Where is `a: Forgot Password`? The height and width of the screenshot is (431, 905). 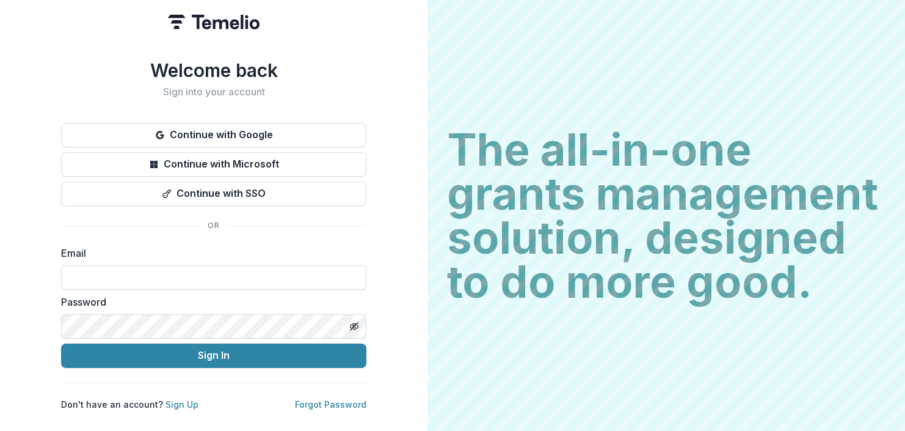 a: Forgot Password is located at coordinates (330, 404).